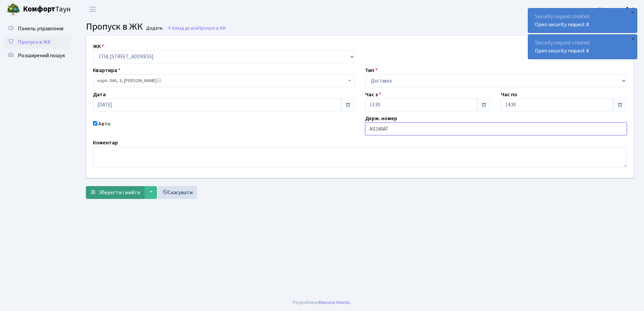 The image size is (644, 311). I want to click on b: Консьєрж б. 4., so click(617, 10).